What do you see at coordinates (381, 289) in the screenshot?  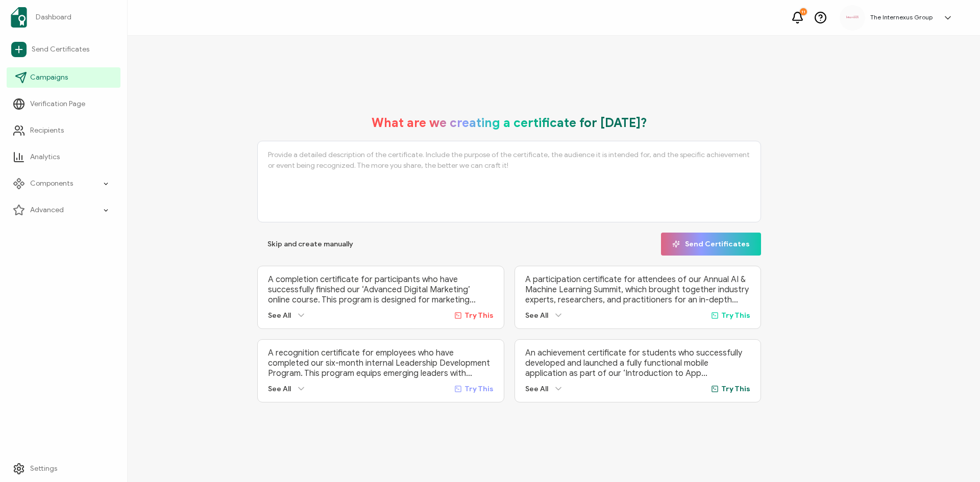 I see `p: A completion certificate for participants who have successfully finished our ‘Advanced Digital Ma...` at bounding box center [381, 289].